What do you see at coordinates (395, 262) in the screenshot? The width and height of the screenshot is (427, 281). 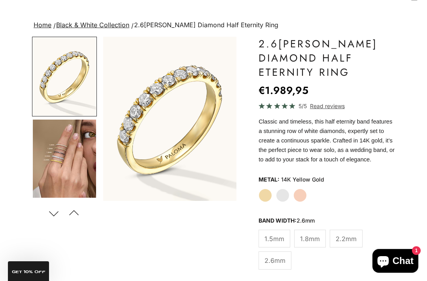 I see `inbox-online-store-chat: Shopify online store chat` at bounding box center [395, 262].